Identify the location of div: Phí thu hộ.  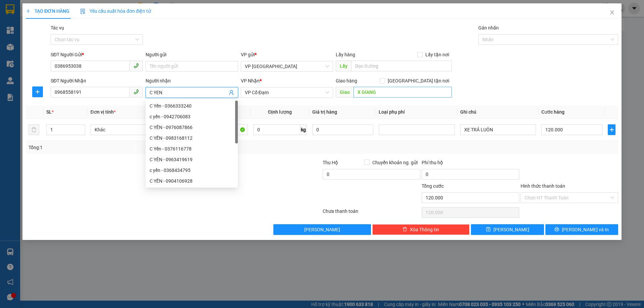
(470, 164).